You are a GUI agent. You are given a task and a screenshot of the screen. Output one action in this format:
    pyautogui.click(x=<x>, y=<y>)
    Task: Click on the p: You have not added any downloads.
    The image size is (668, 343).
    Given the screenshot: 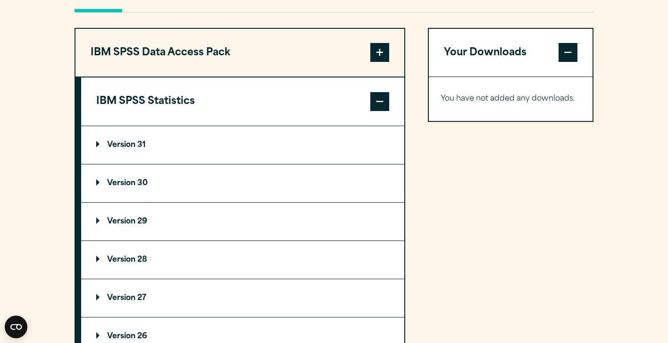 What is the action you would take?
    pyautogui.click(x=511, y=99)
    